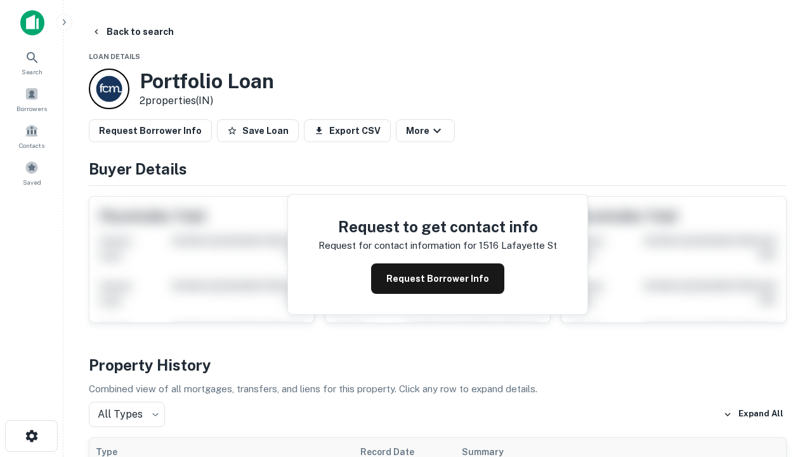  Describe the element at coordinates (32, 108) in the screenshot. I see `span: Borrowers` at that location.